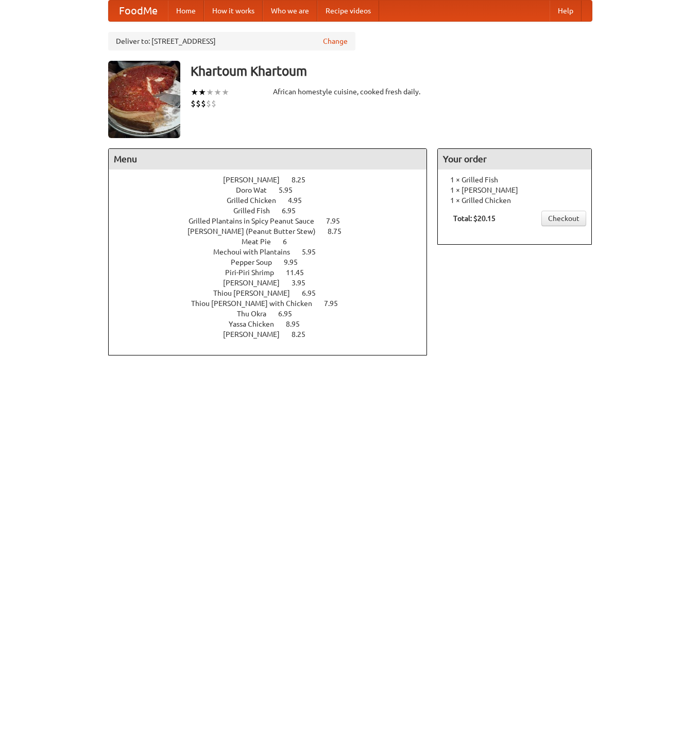 The height and width of the screenshot is (729, 700). Describe the element at coordinates (295, 262) in the screenshot. I see `span: 9.95` at that location.